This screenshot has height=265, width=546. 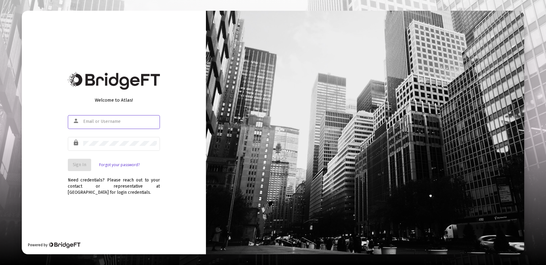 What do you see at coordinates (80, 165) in the screenshot?
I see `span: Sign In` at bounding box center [80, 165].